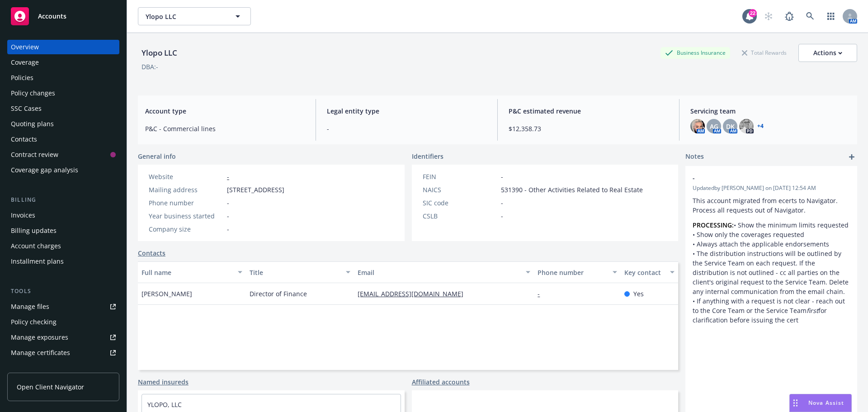 The image size is (868, 412). Describe the element at coordinates (764, 53) in the screenshot. I see `div: Total Rewards` at that location.